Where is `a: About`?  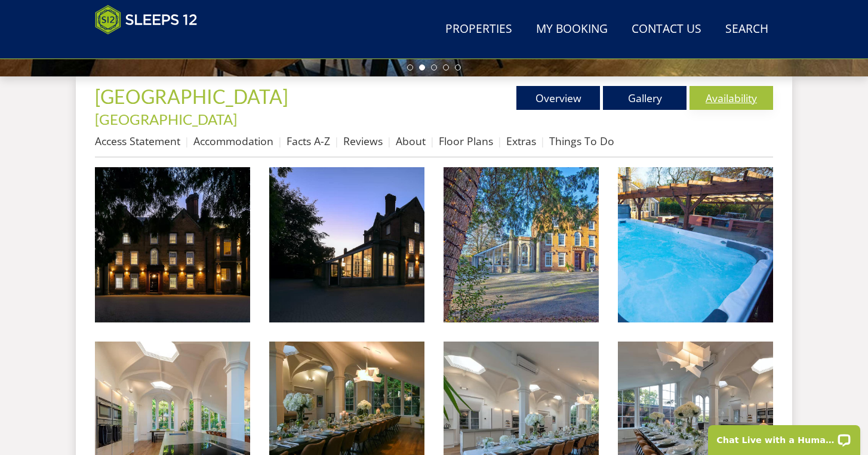 a: About is located at coordinates (410, 141).